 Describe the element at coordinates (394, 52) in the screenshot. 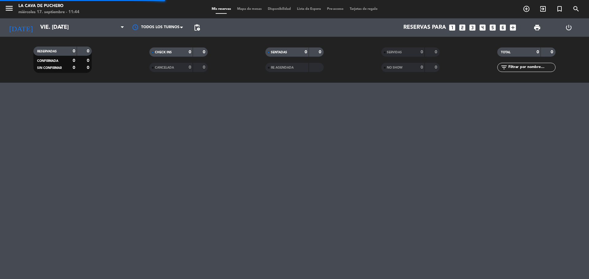

I see `span: SERVIDAS` at that location.